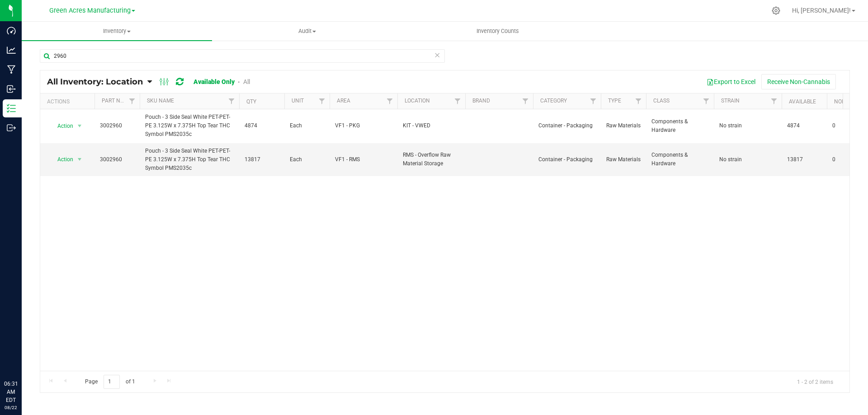  I want to click on input: 1, so click(112, 382).